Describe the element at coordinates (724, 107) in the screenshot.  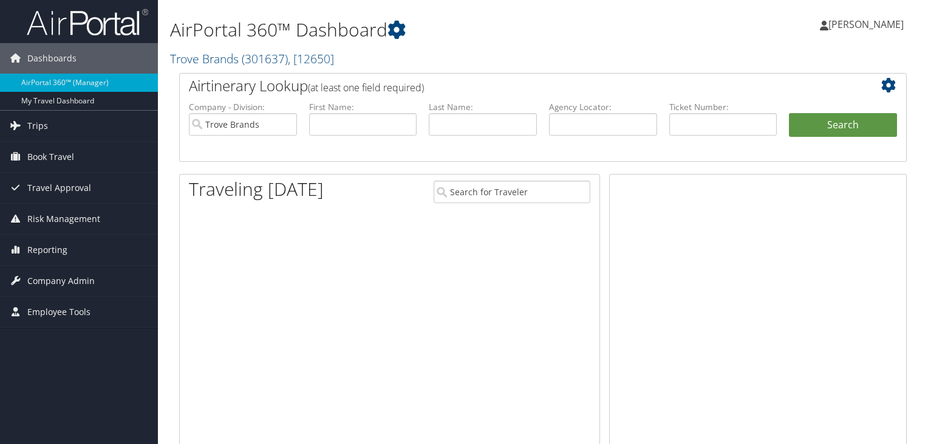
I see `label: Ticket Number:` at that location.